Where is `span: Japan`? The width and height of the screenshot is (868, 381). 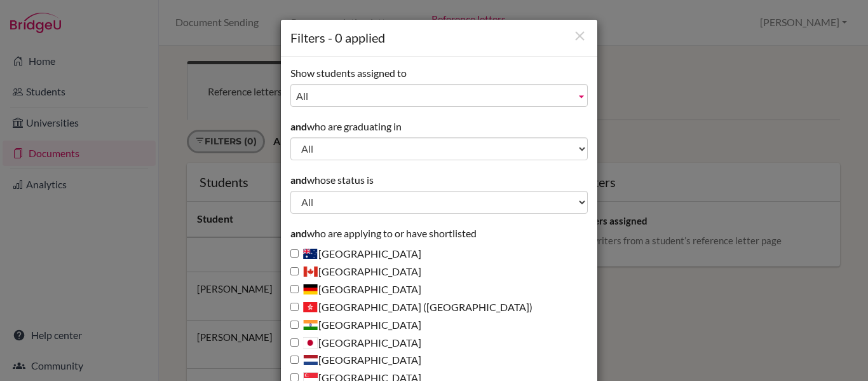
span: Japan is located at coordinates (311, 343).